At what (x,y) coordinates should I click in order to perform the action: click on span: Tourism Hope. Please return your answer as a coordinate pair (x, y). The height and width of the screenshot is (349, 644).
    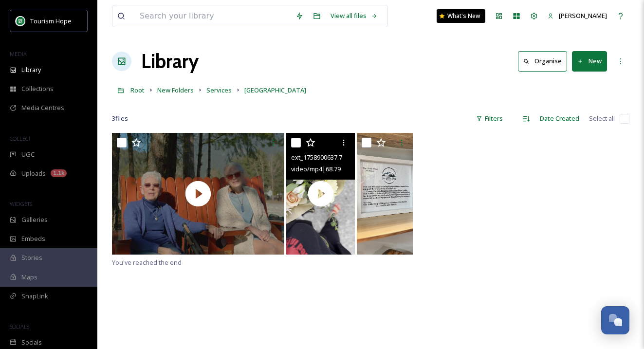
    Looking at the image, I should click on (51, 21).